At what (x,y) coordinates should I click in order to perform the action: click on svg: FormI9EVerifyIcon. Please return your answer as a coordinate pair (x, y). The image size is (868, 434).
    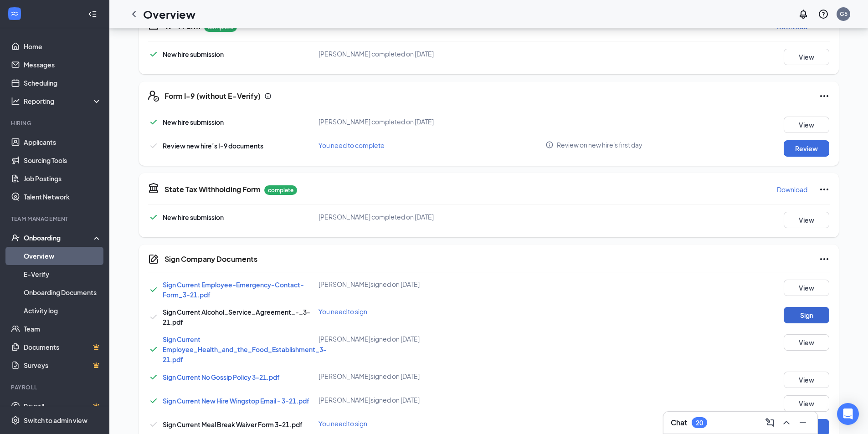
    Looking at the image, I should click on (154, 96).